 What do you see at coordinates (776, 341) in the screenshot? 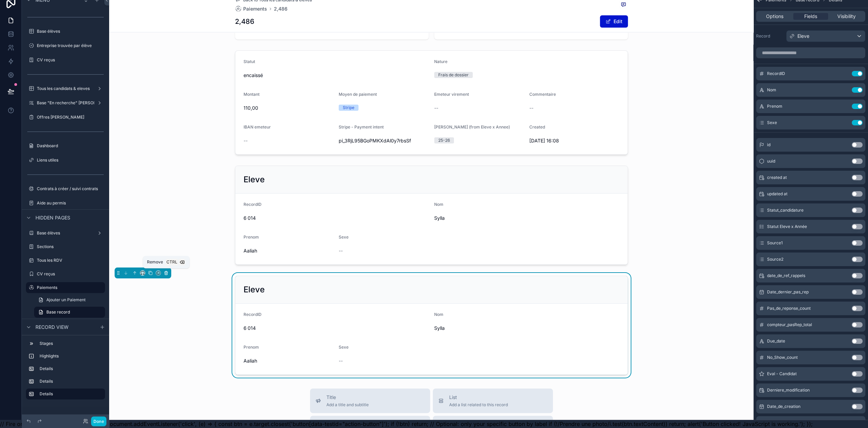
I see `span: Due_date` at bounding box center [776, 341].